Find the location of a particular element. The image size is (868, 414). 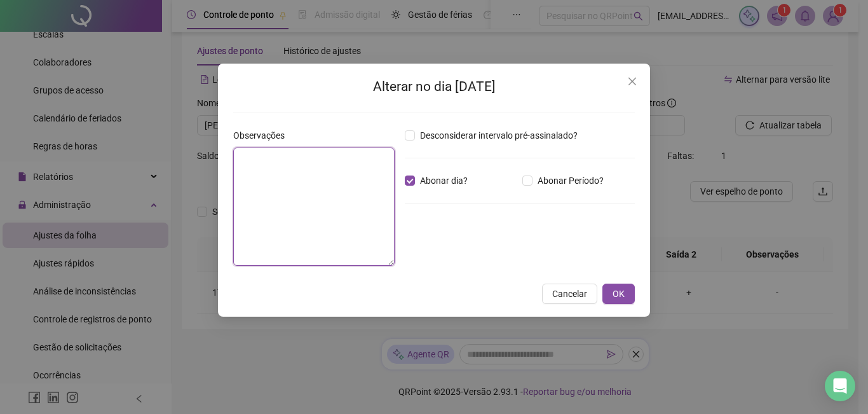

button: Close is located at coordinates (632, 81).